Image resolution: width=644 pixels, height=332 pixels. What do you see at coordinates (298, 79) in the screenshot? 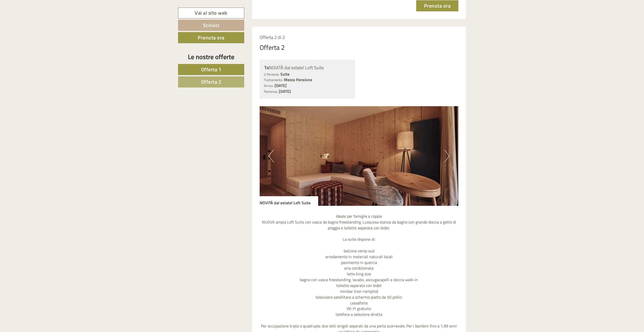
I see `b: Mezza Pensione` at bounding box center [298, 79].